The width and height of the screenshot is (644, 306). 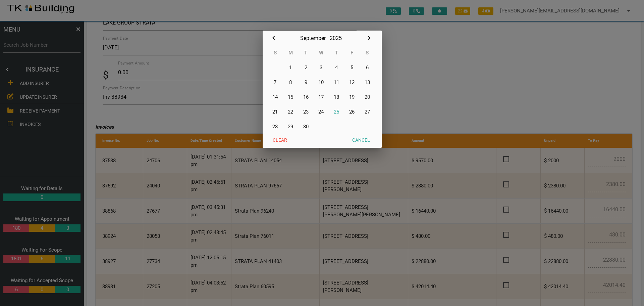 I want to click on abbr: Monday, so click(x=291, y=53).